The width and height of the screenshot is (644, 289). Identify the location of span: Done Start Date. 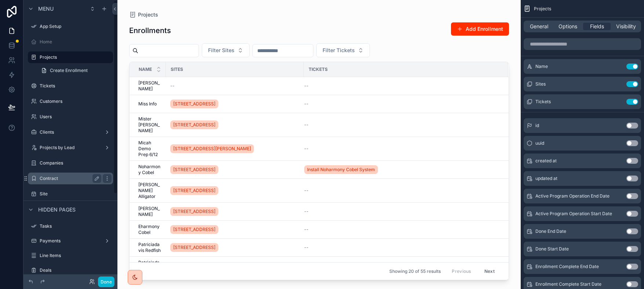
(552, 249).